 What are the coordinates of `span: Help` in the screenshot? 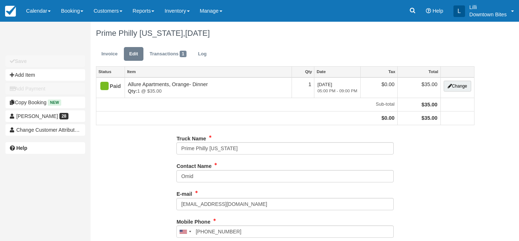 It's located at (438, 11).